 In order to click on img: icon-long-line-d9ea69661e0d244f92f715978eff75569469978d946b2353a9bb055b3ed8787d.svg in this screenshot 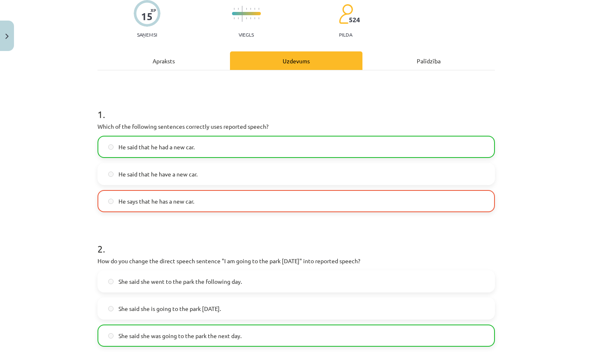, I will do `click(242, 13)`.